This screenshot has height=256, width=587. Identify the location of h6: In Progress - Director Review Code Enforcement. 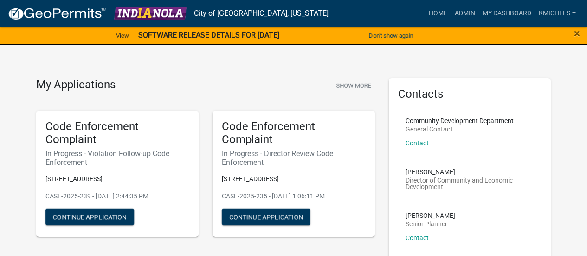
(294, 158).